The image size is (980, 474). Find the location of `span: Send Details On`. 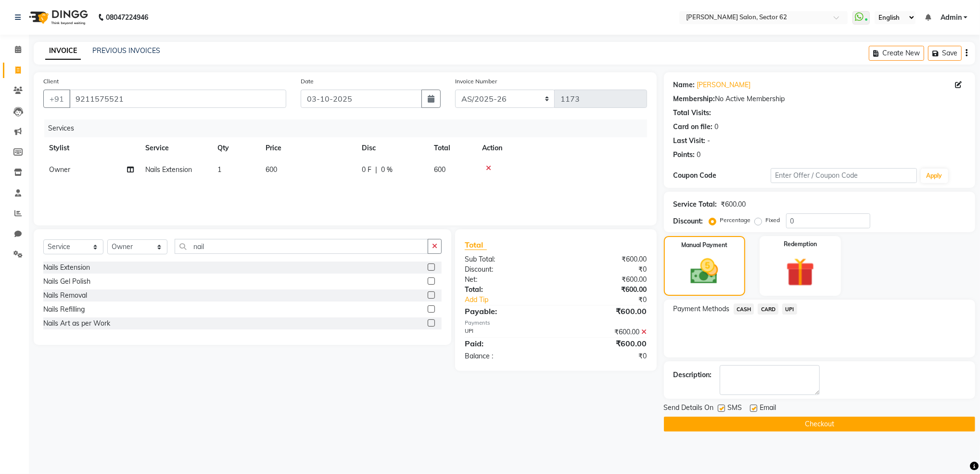

span: Send Details On is located at coordinates (689, 408).